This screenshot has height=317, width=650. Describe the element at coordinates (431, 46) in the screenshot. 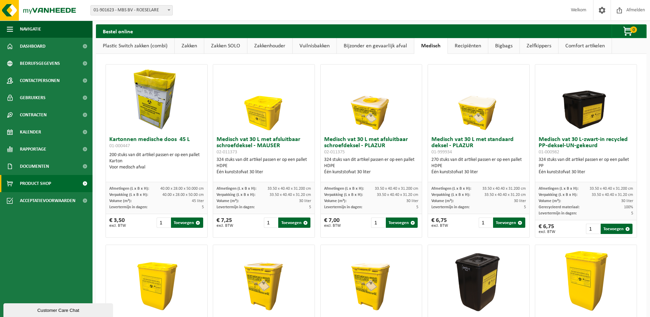

I see `a: Medisch` at that location.